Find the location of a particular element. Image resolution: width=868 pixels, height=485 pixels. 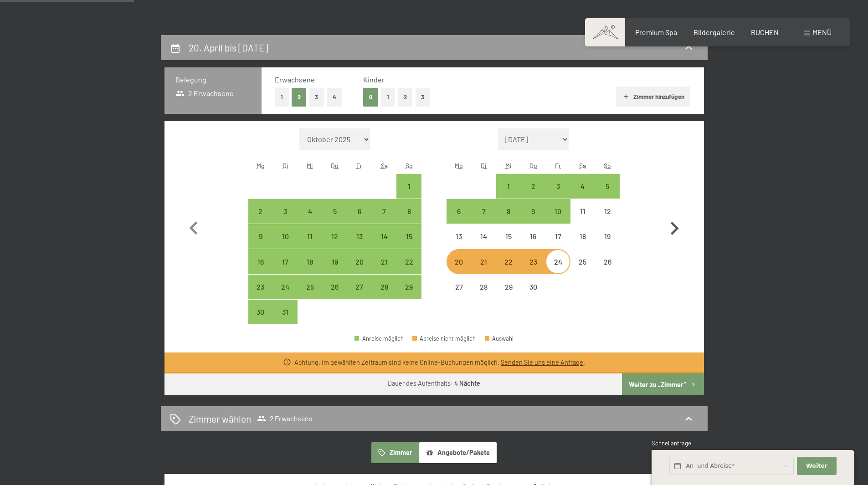

div: 29 is located at coordinates (409, 294).